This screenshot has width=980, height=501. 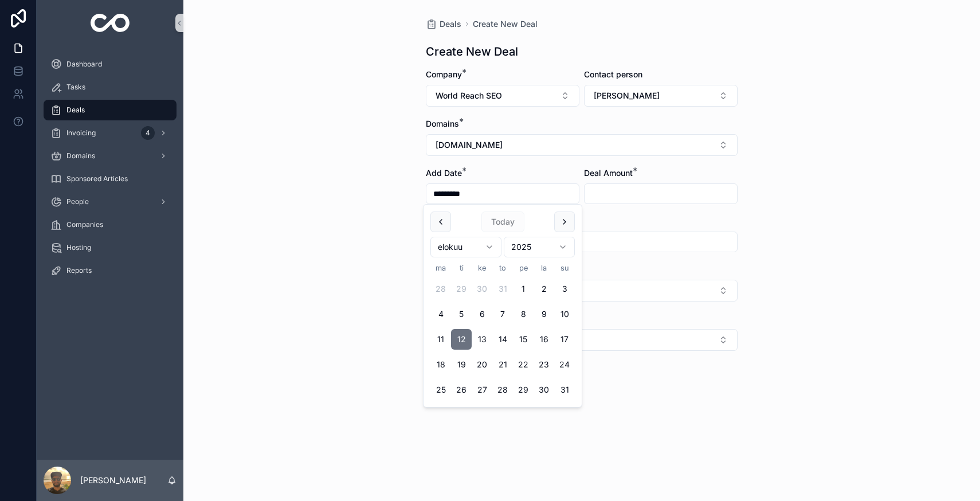 What do you see at coordinates (564, 339) in the screenshot?
I see `button: sunnuntaina 17. elokuuta 2025` at bounding box center [564, 339].